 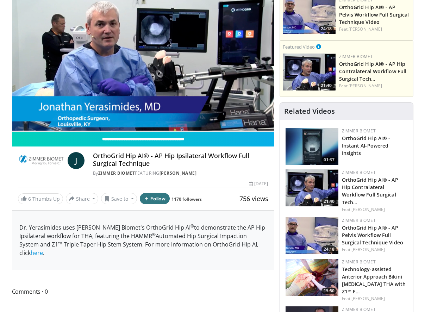 I want to click on a: 1170 followers, so click(x=186, y=199).